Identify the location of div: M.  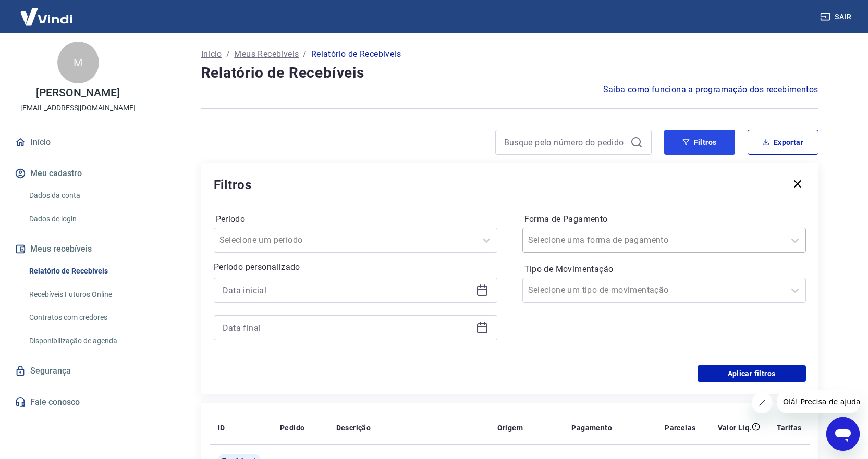
(78, 63).